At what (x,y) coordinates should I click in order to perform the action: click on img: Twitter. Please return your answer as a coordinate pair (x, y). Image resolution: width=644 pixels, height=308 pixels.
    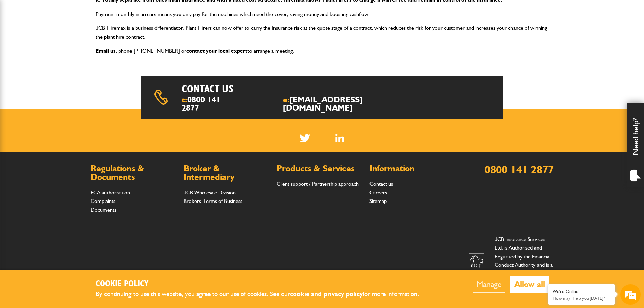
    Looking at the image, I should click on (305, 138).